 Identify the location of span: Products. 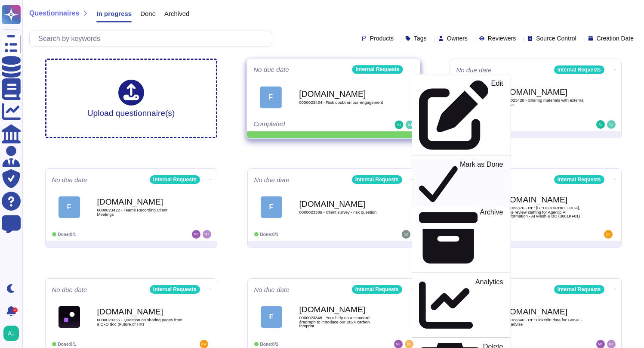
(382, 38).